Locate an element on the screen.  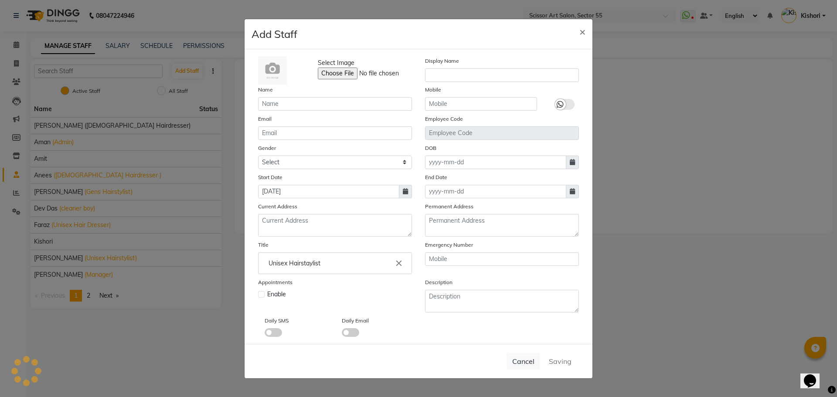
label: Display Name is located at coordinates (442, 61).